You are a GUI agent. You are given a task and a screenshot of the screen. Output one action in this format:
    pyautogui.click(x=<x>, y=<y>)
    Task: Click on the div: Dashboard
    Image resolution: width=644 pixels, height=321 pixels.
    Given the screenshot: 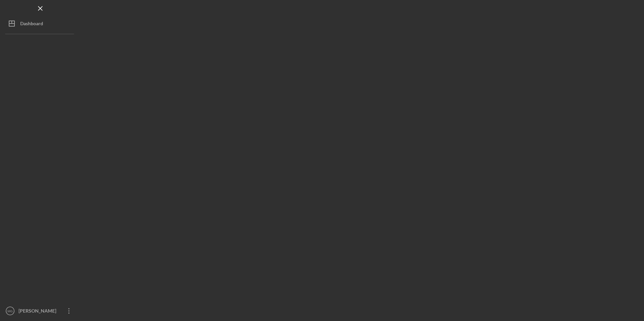 What is the action you would take?
    pyautogui.click(x=32, y=24)
    